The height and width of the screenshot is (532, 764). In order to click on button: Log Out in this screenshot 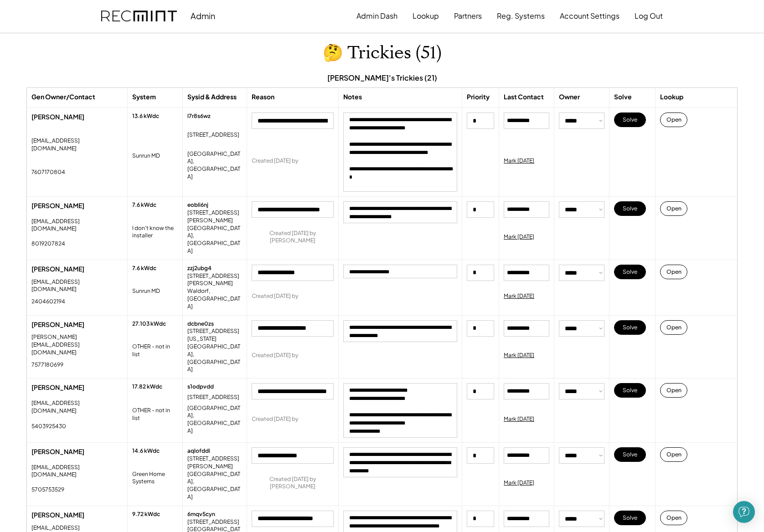, I will do `click(648, 16)`.